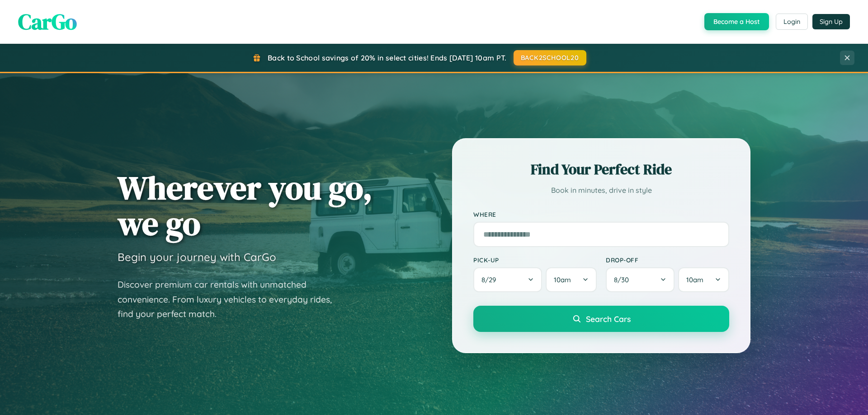 This screenshot has width=868, height=415. What do you see at coordinates (601, 319) in the screenshot?
I see `button: Search Cars` at bounding box center [601, 319].